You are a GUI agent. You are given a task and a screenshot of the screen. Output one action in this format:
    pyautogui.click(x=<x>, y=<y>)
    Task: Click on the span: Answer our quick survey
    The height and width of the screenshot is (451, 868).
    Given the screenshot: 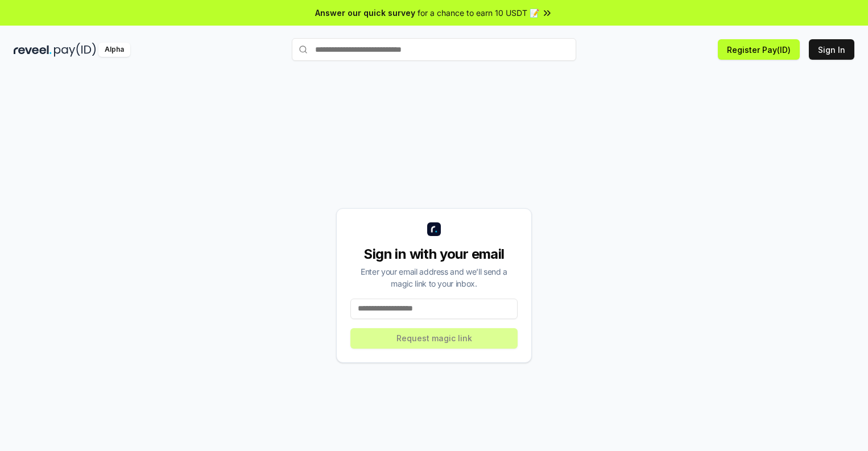 What is the action you would take?
    pyautogui.click(x=365, y=13)
    